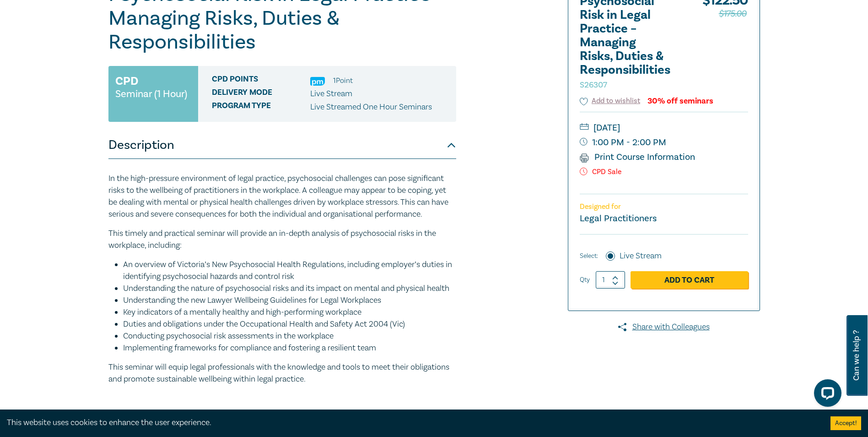 The image size is (868, 437). Describe the element at coordinates (151, 94) in the screenshot. I see `small: Seminar (1 Hour)` at that location.